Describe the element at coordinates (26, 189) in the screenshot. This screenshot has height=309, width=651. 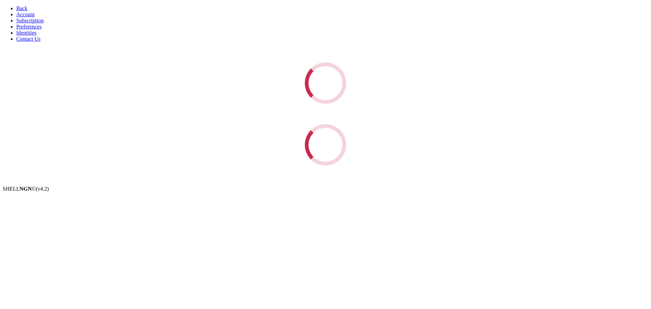
I see `b: NGN` at that location.